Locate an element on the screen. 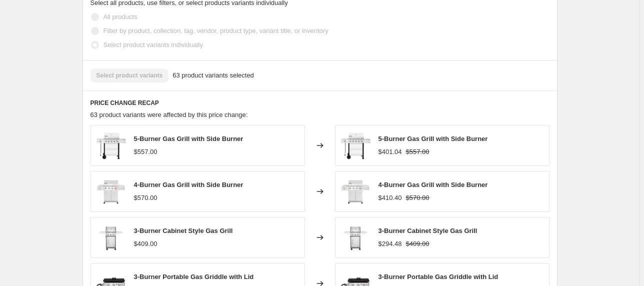  div: $410.40 is located at coordinates (390, 198).